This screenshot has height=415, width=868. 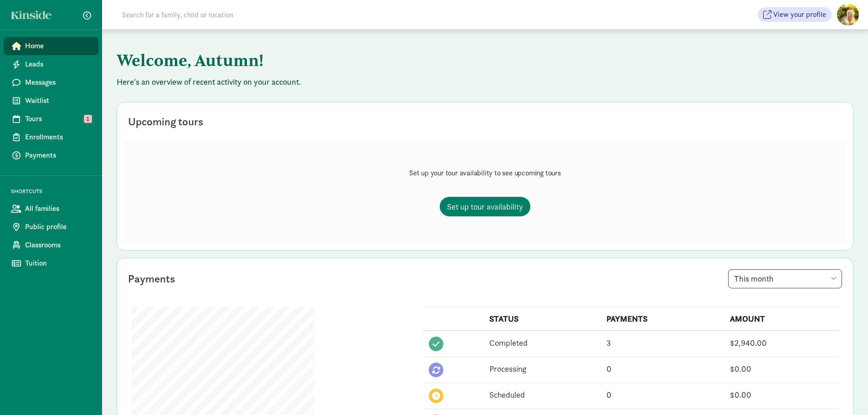 What do you see at coordinates (51, 209) in the screenshot?
I see `a: All families` at bounding box center [51, 209].